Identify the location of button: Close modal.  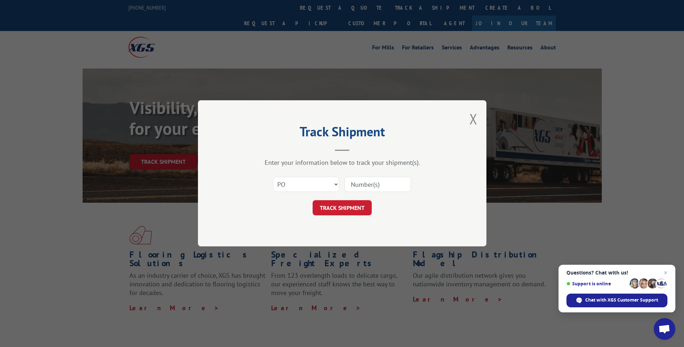
(474, 119).